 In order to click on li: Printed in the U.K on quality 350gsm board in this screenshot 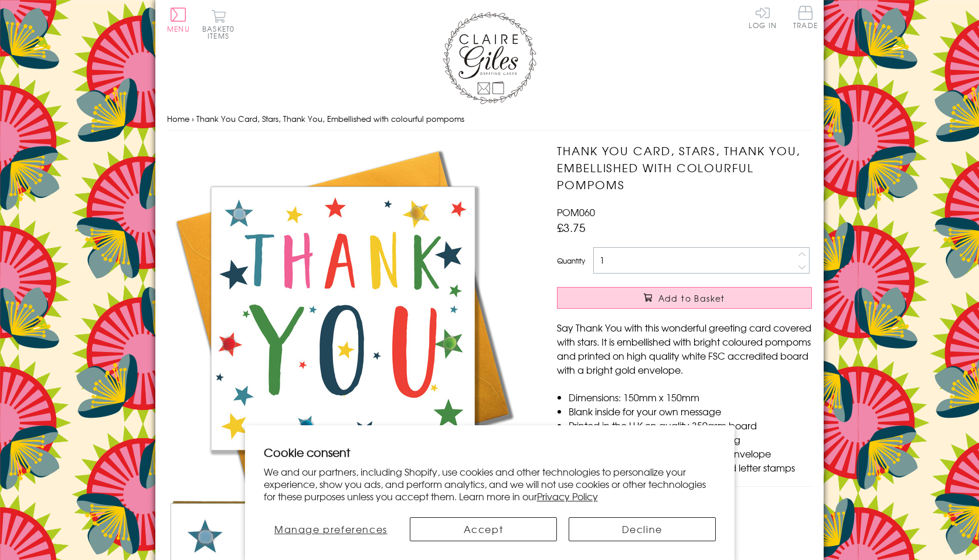, I will do `click(690, 425)`.